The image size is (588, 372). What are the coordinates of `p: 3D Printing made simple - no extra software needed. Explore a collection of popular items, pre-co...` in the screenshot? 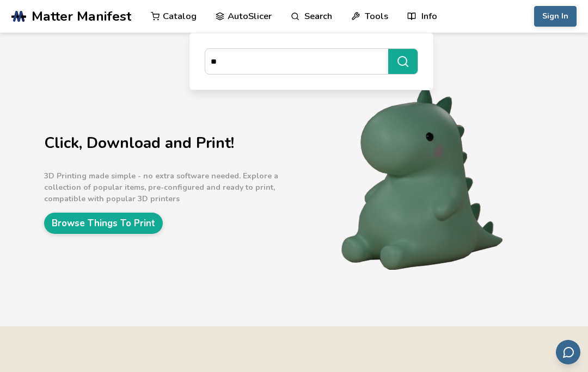 It's located at (169, 187).